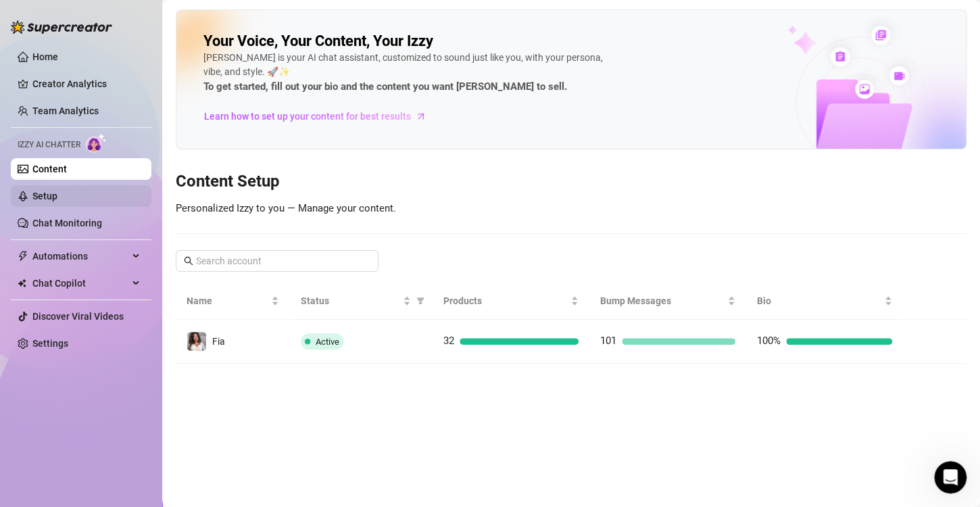 This screenshot has height=507, width=980. Describe the element at coordinates (197, 341) in the screenshot. I see `img: Fia` at that location.